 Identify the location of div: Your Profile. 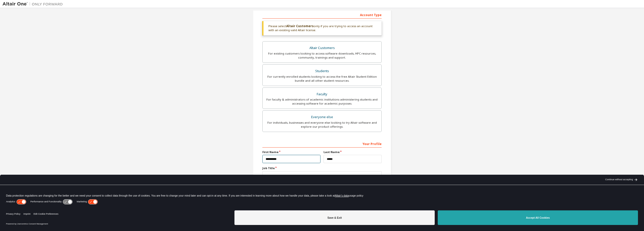
(322, 144).